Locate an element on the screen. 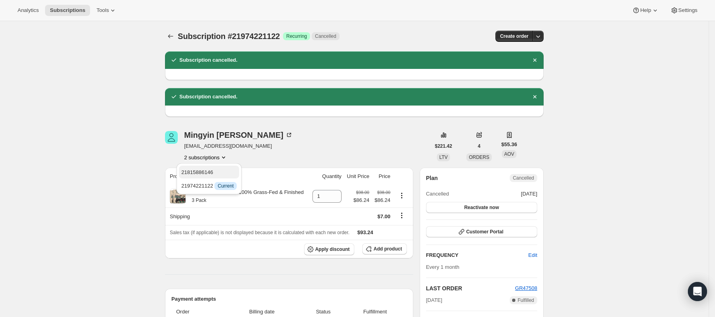 The width and height of the screenshot is (715, 317). button: Edit is located at coordinates (533, 255).